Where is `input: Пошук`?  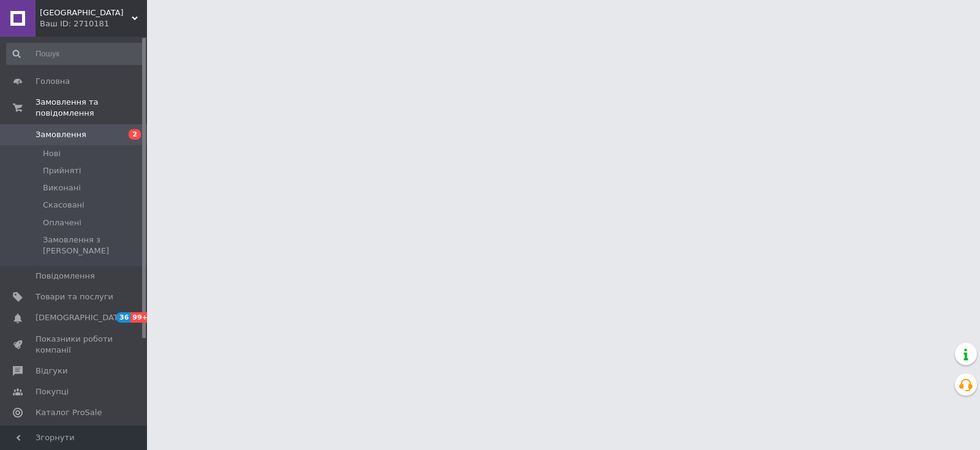 input: Пошук is located at coordinates (76, 53).